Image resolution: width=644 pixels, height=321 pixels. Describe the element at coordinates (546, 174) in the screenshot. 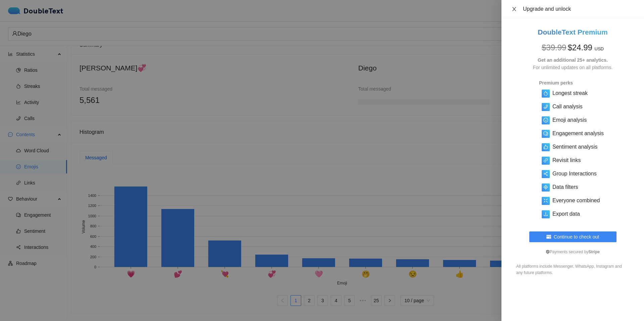

I see `span: share-alt` at that location.